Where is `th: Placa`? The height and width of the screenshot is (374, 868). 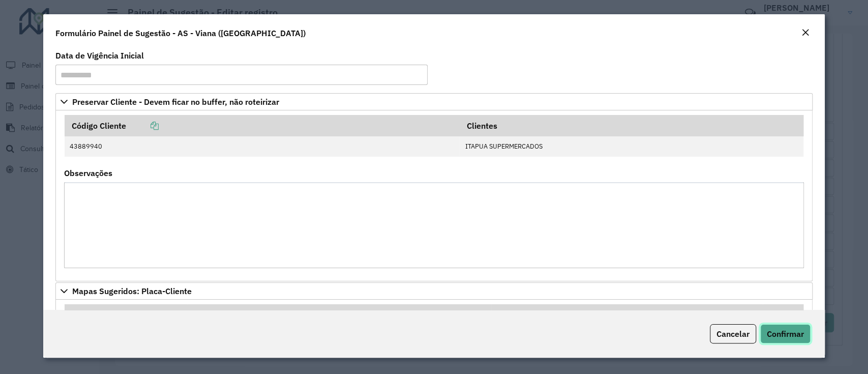
th: Placa is located at coordinates (126, 315).